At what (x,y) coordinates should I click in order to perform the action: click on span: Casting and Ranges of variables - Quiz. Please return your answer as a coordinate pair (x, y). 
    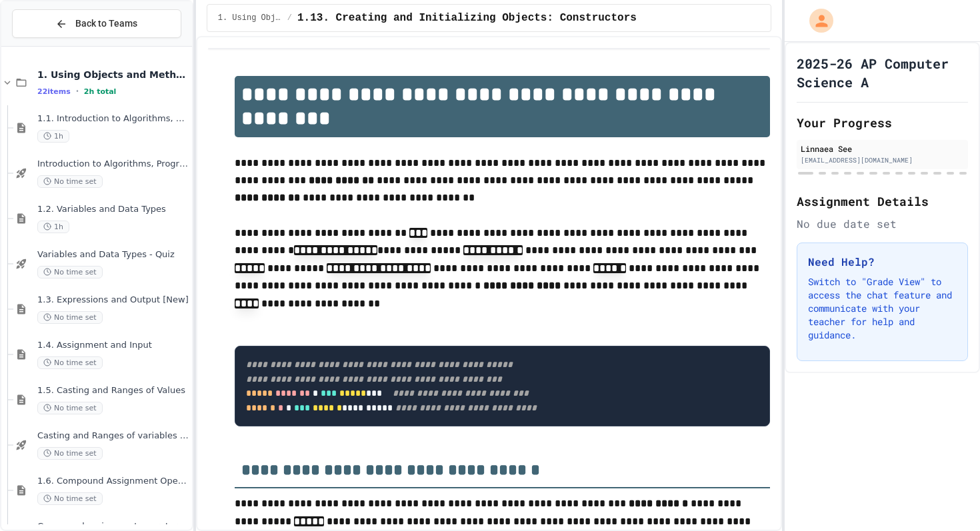
    Looking at the image, I should click on (113, 436).